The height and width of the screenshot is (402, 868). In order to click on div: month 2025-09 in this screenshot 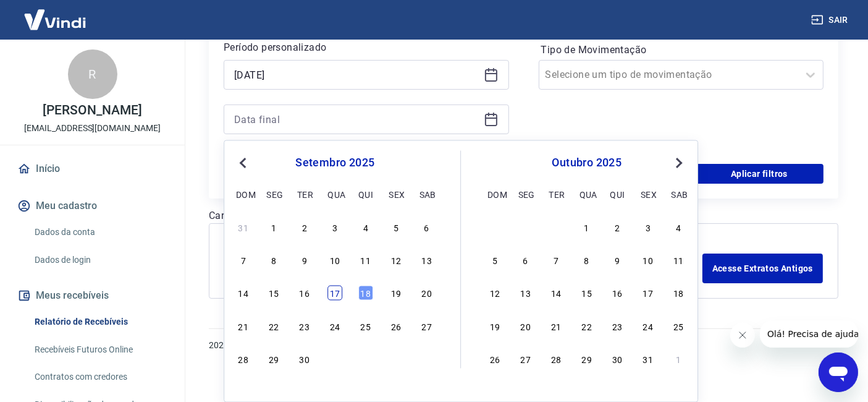, I will do `click(335, 293)`.